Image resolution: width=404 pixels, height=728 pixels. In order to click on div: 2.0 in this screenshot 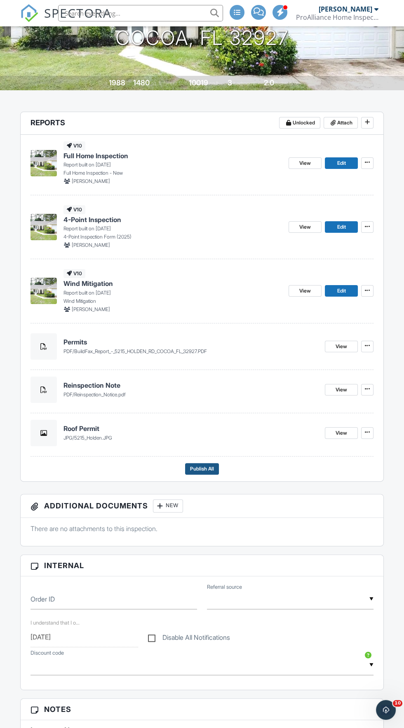, I will do `click(269, 82)`.